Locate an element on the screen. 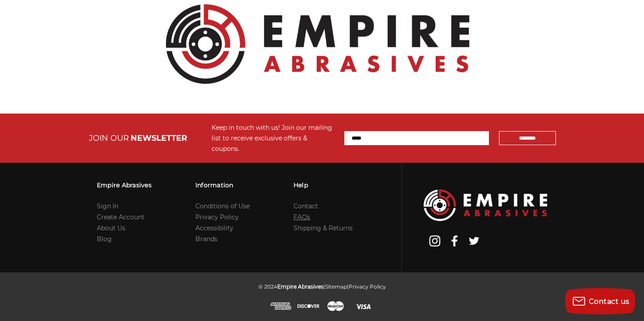  a: Sign In is located at coordinates (107, 206).